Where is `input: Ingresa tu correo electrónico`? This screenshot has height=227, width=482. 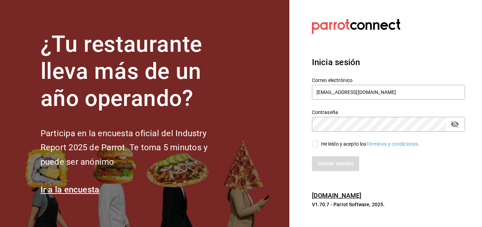 input: Ingresa tu correo electrónico is located at coordinates (388, 92).